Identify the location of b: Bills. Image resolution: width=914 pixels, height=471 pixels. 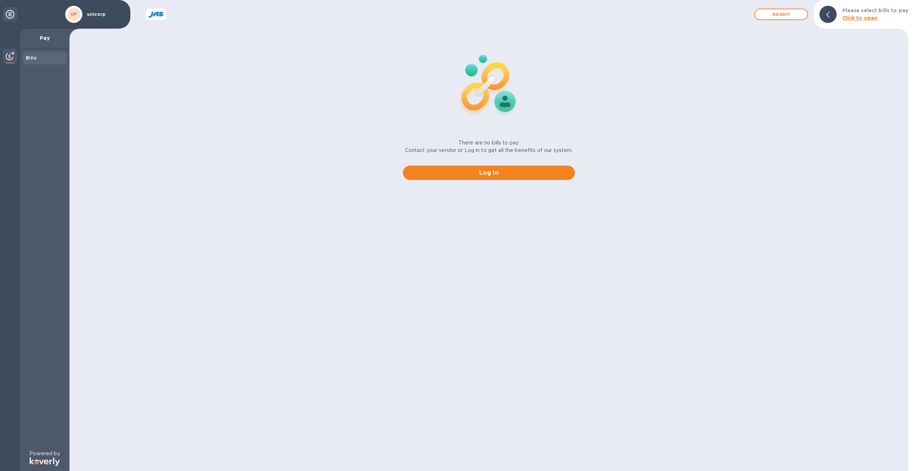
(31, 58).